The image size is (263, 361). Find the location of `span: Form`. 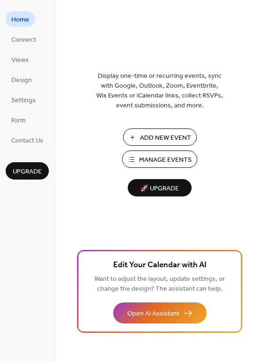

span: Form is located at coordinates (18, 121).